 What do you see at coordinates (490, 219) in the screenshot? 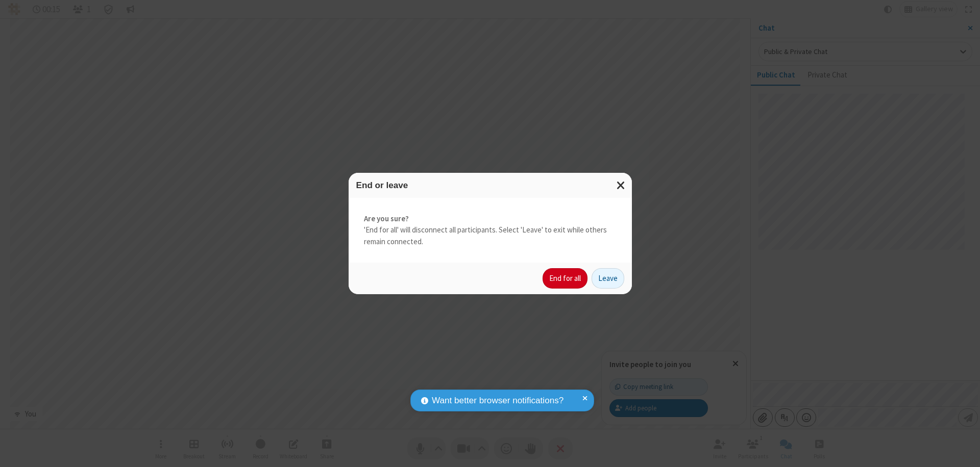
I see `strong: Are you sure?` at bounding box center [490, 219].